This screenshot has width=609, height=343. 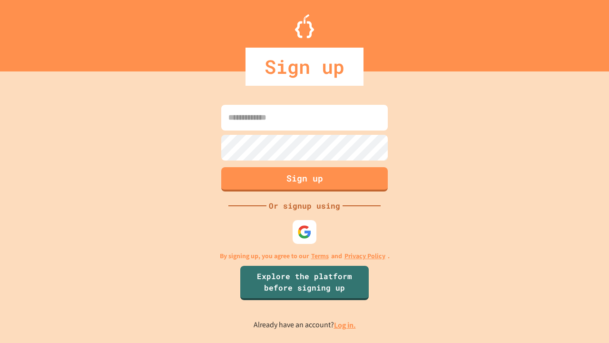 I want to click on img: Logo.svg, so click(x=305, y=26).